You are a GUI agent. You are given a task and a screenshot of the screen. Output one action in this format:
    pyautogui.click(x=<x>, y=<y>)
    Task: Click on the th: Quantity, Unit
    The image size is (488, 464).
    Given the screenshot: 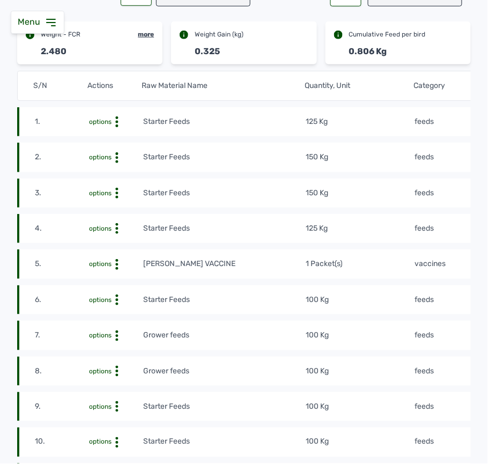 What is the action you would take?
    pyautogui.click(x=359, y=86)
    